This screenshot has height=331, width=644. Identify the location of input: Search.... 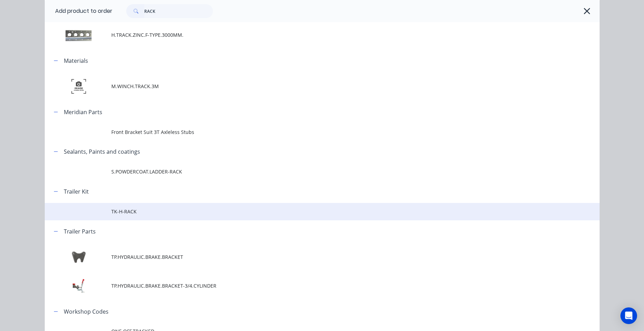
(179, 11).